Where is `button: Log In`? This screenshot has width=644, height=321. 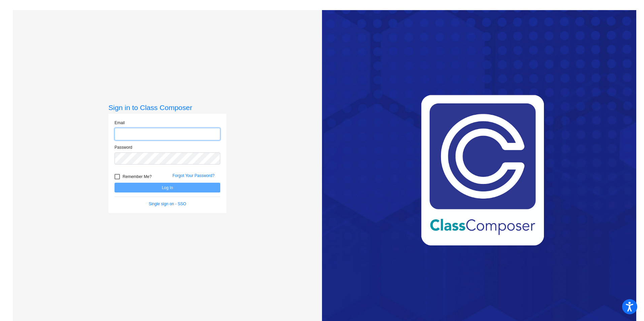 button: Log In is located at coordinates (168, 187).